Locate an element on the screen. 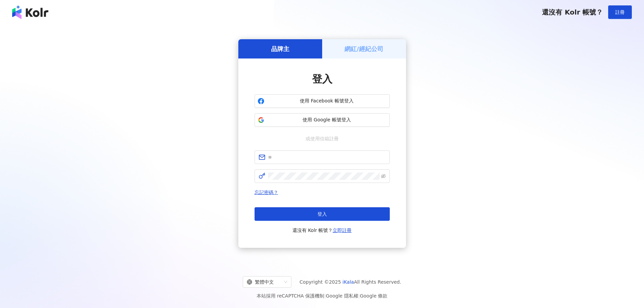 The width and height of the screenshot is (644, 308). span: Copyright © 2025 All Rights Reserved. is located at coordinates (350, 282).